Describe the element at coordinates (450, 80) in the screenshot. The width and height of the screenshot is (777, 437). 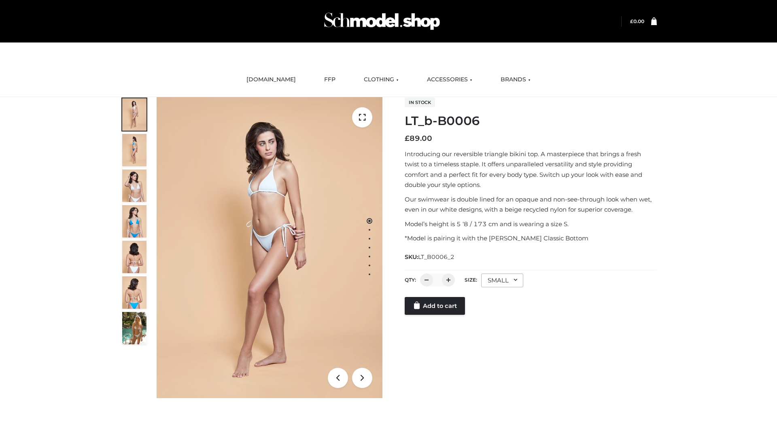
I see `a: ACCESSORIES` at that location.